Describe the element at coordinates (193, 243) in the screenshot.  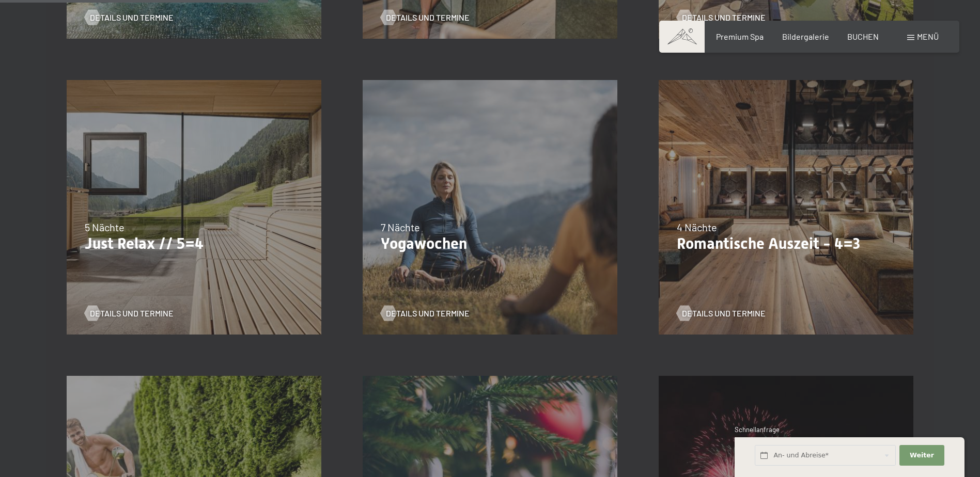
I see `p: Just Relax // 5=4` at that location.